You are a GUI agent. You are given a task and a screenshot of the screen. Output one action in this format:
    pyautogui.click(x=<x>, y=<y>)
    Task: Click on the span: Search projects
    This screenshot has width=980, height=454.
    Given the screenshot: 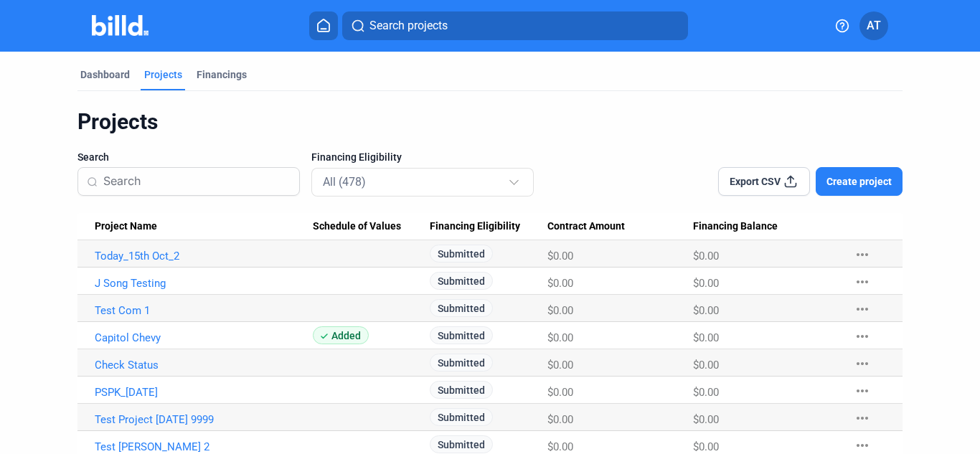 What is the action you would take?
    pyautogui.click(x=409, y=26)
    